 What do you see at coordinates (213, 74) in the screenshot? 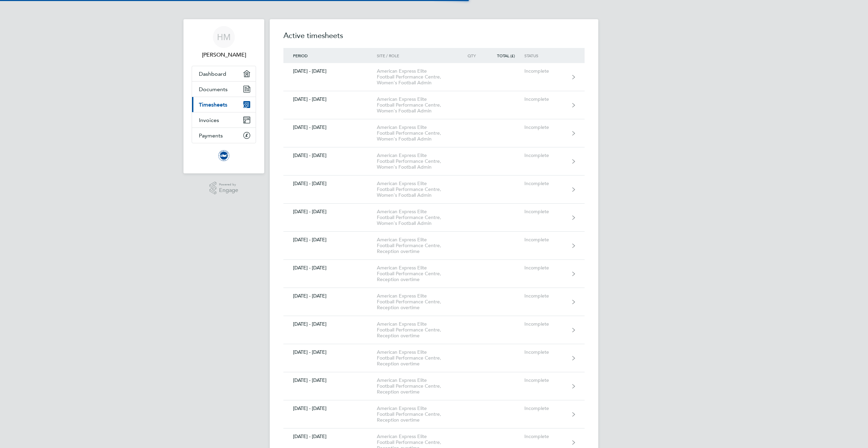
I see `span: Dashboard` at bounding box center [213, 74].